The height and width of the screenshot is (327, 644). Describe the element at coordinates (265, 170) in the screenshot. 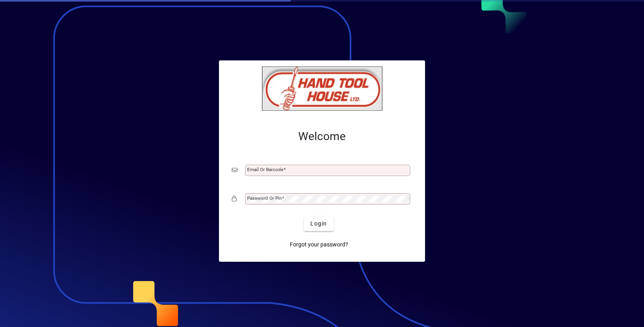

I see `mat-label: Email or Barcode` at that location.